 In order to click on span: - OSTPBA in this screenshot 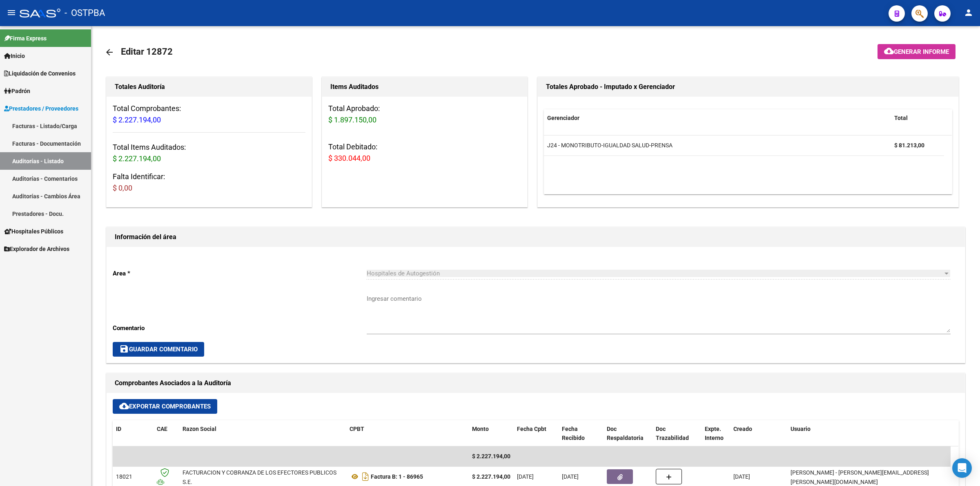, I will do `click(85, 13)`.